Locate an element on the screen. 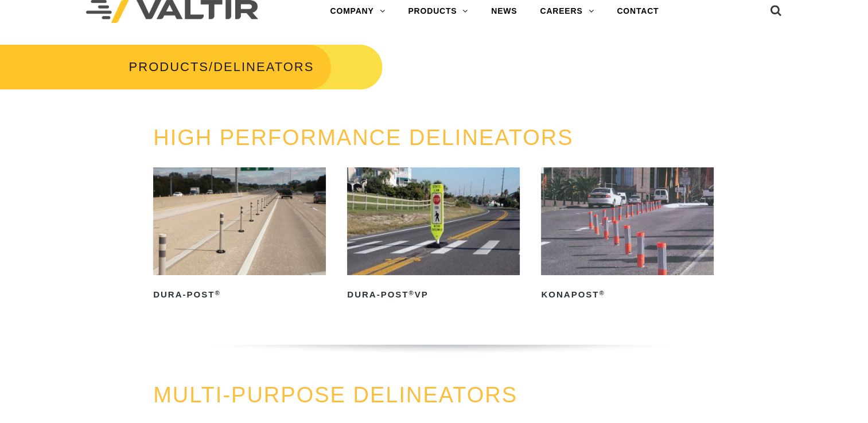  h2: Dura-Post VP is located at coordinates (433, 294).